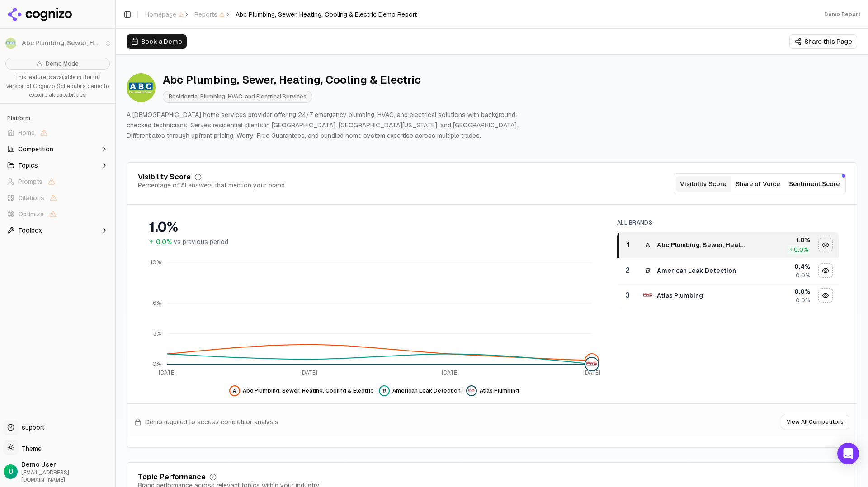  Describe the element at coordinates (211, 185) in the screenshot. I see `div: Percentage of AI answers that mention your brand` at that location.